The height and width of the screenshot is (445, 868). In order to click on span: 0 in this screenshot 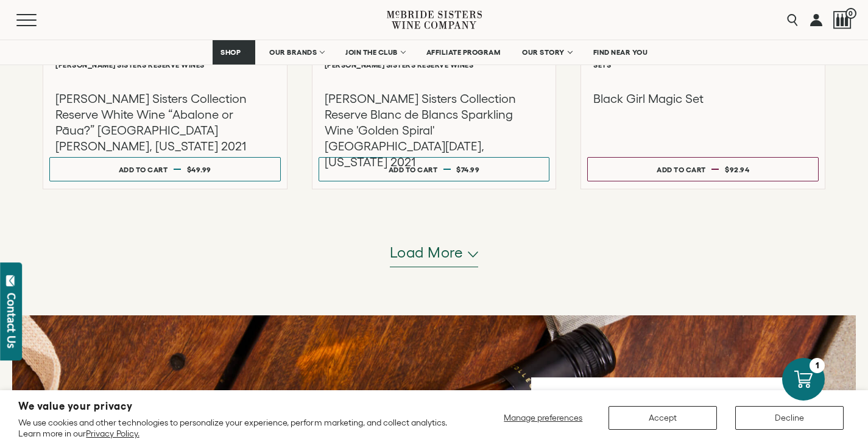, I will do `click(851, 13)`.